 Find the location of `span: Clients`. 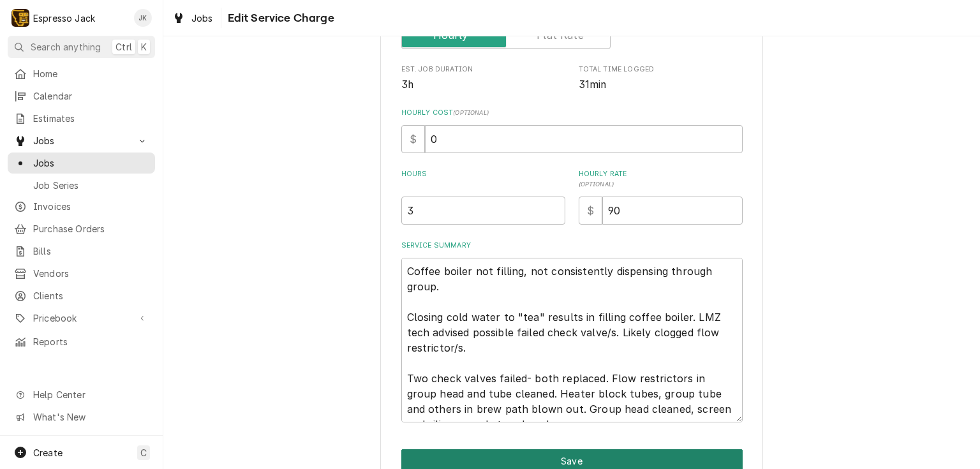

span: Clients is located at coordinates (90, 296).